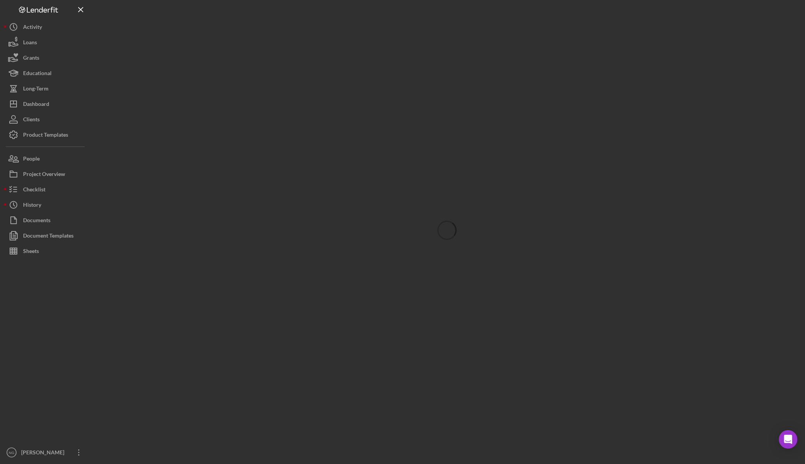 This screenshot has width=805, height=464. What do you see at coordinates (46, 27) in the screenshot?
I see `button: Activity` at bounding box center [46, 27].